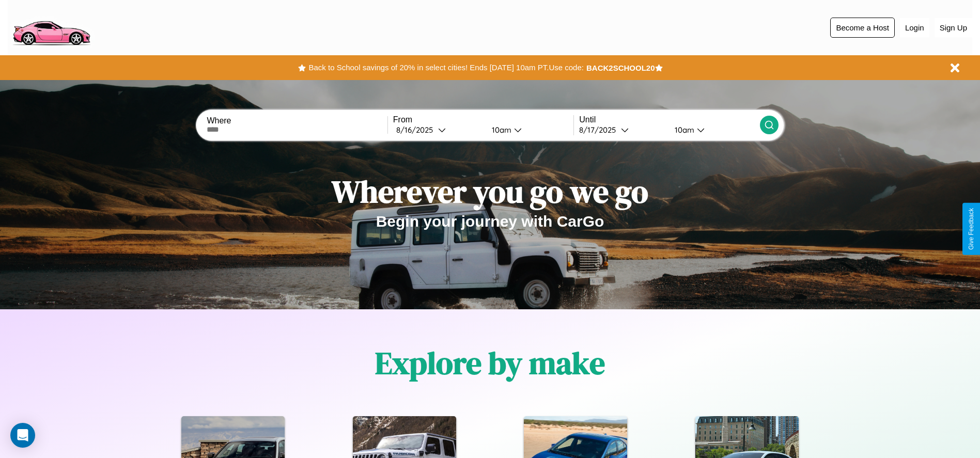 This screenshot has height=458, width=980. Describe the element at coordinates (862, 28) in the screenshot. I see `button: Become a Host` at that location.